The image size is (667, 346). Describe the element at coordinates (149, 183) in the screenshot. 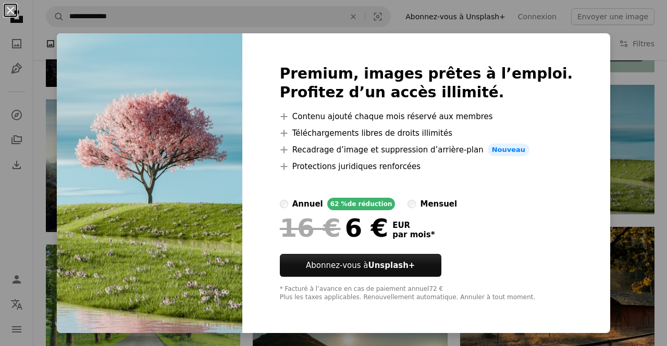

I see `img: premium_photo-1709579654090-3f3ca8f8416b` at that location.